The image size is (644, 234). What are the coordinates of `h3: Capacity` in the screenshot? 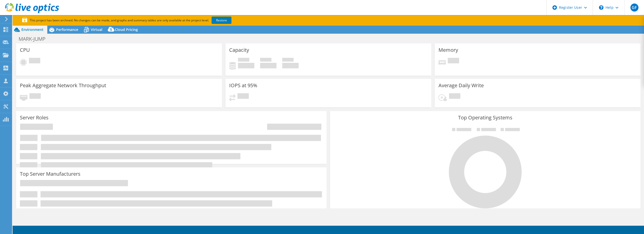 It's located at (239, 50).